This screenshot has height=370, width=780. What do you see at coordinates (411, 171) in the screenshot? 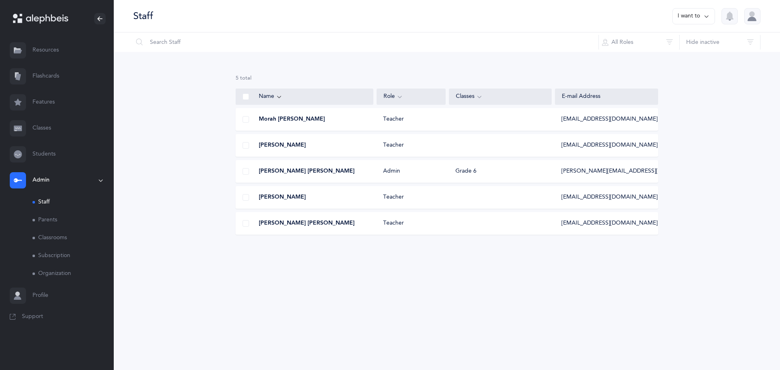
I see `div: Admin` at bounding box center [411, 171].